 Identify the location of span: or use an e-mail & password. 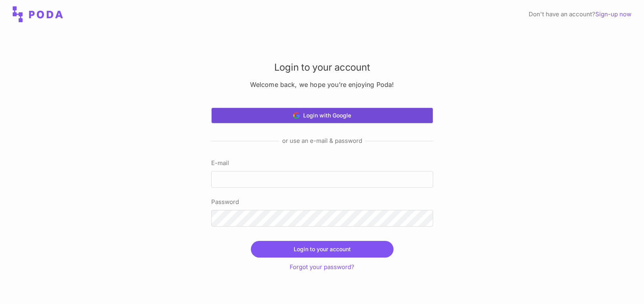
(322, 141).